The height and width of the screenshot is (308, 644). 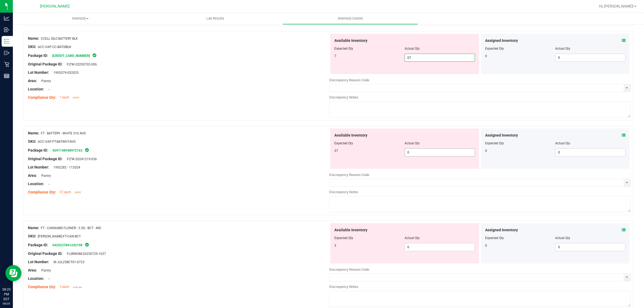 I want to click on p: 08:25 PM EDT, so click(x=6, y=294).